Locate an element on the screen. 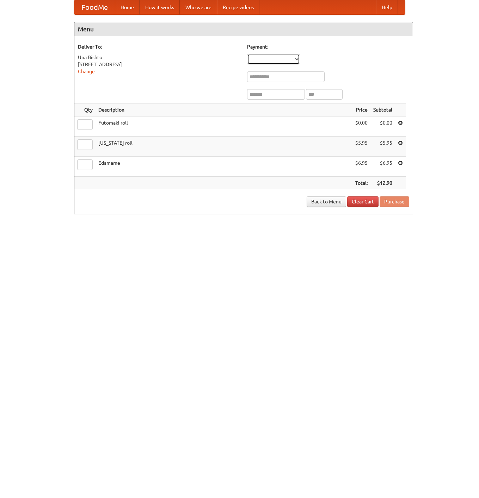 This screenshot has width=479, height=498. a: Who we are is located at coordinates (198, 7).